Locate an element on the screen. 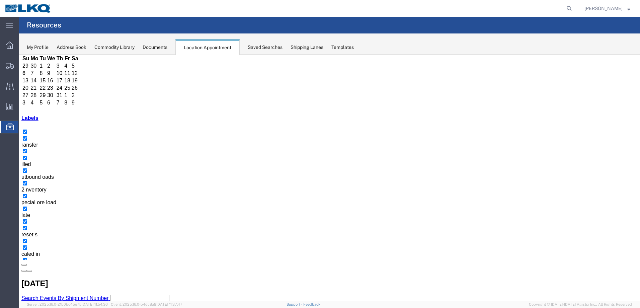  input: utbound oads is located at coordinates (6, 116).